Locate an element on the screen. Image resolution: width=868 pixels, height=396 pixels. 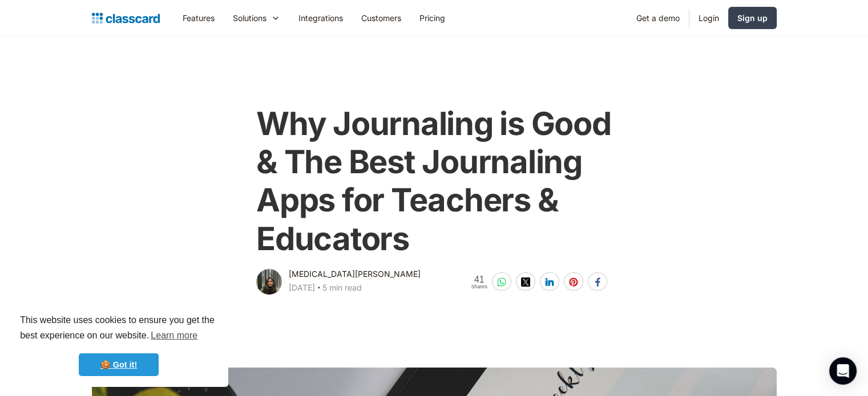
a: Pricing is located at coordinates (432, 17).